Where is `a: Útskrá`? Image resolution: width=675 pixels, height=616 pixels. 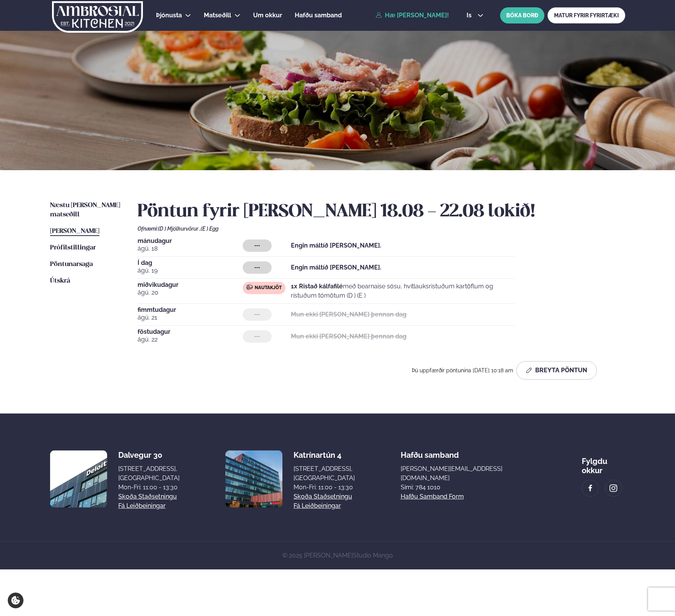 a: Útskrá is located at coordinates (60, 281).